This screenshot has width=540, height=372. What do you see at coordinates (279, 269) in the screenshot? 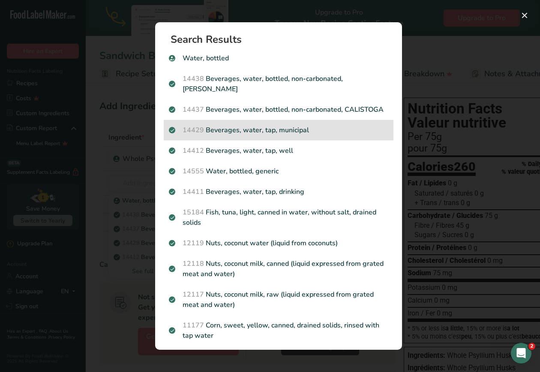
I see `p: Nuts, coconut milk, canned (liquid expressed from grated meat and water)` at bounding box center [279, 269].